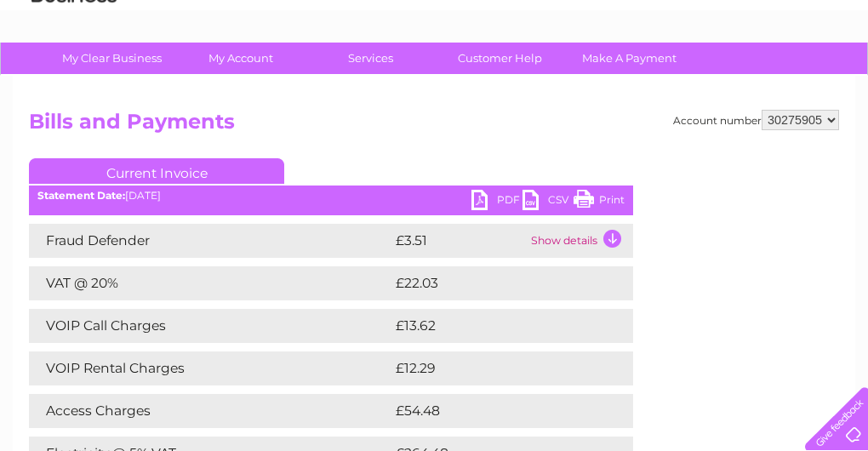 The width and height of the screenshot is (868, 451). Describe the element at coordinates (775, 79) in the screenshot. I see `a: Contact` at that location.